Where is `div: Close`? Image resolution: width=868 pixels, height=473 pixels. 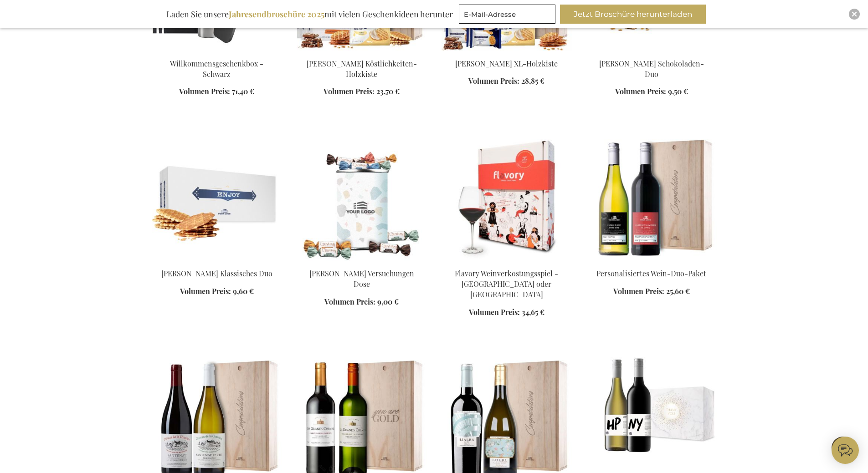
div: Close is located at coordinates (854, 14).